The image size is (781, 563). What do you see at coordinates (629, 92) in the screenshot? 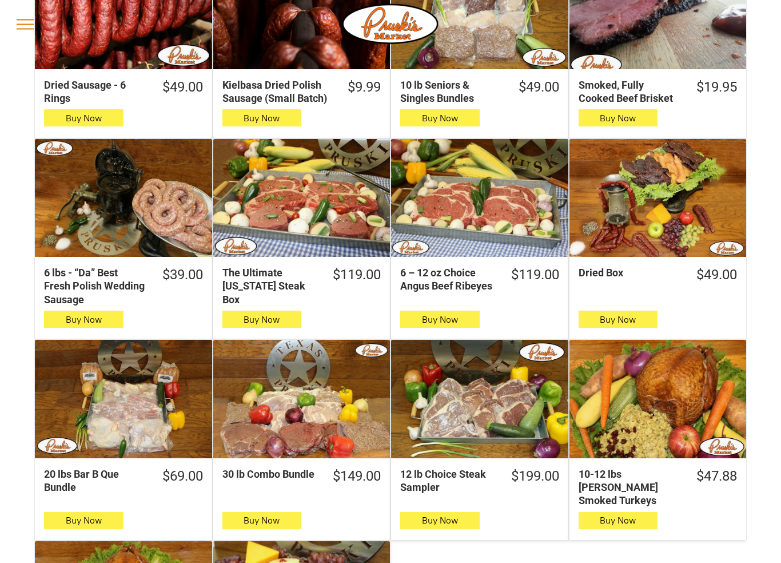
I see `div: Smoked, Fully Cooked Beef Brisket` at bounding box center [629, 92].